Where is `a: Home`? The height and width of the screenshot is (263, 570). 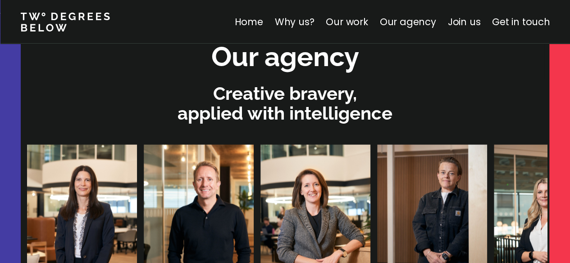 a: Home is located at coordinates (248, 22).